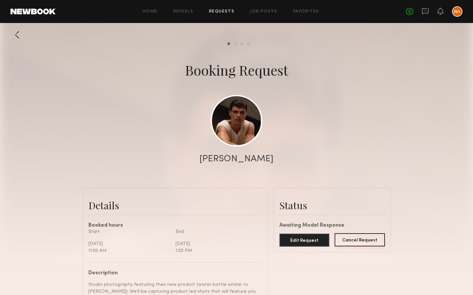 The image size is (473, 295). Describe the element at coordinates (304, 240) in the screenshot. I see `button: Edit Request` at that location.